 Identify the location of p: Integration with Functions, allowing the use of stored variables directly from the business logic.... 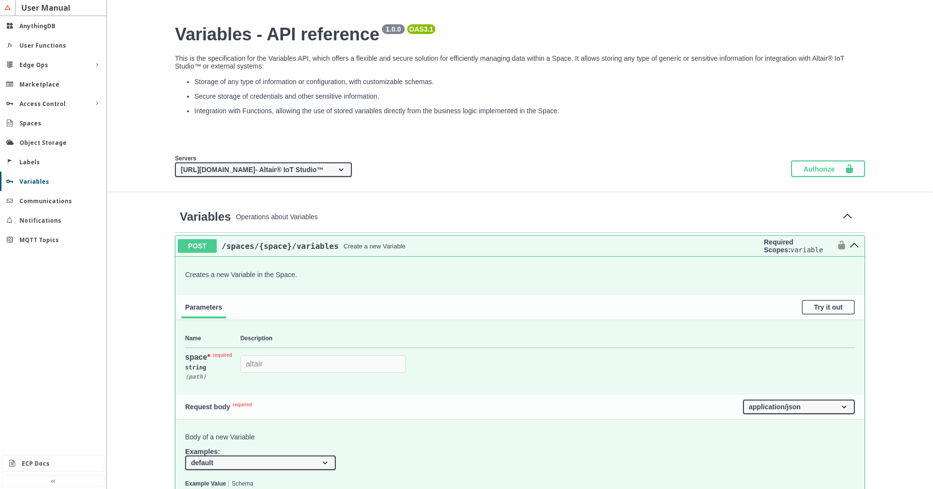
(530, 111).